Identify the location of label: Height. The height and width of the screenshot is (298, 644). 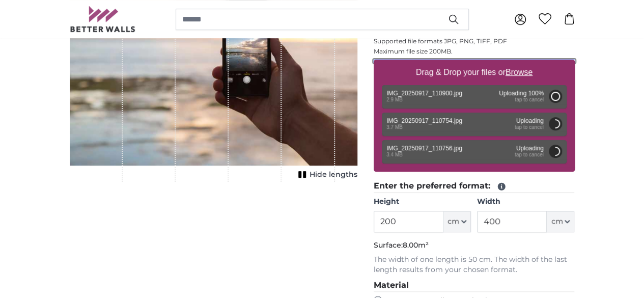
(422, 202).